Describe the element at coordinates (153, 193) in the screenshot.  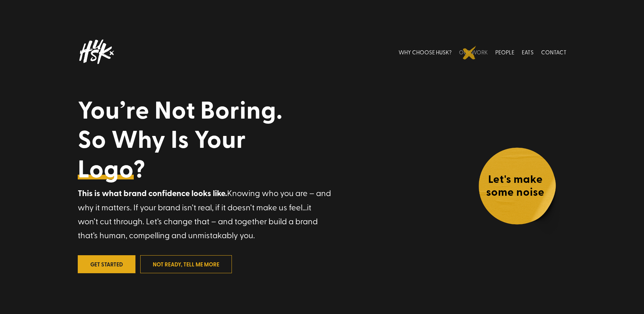
I see `strong: This is what brand confidence looks like.` at that location.